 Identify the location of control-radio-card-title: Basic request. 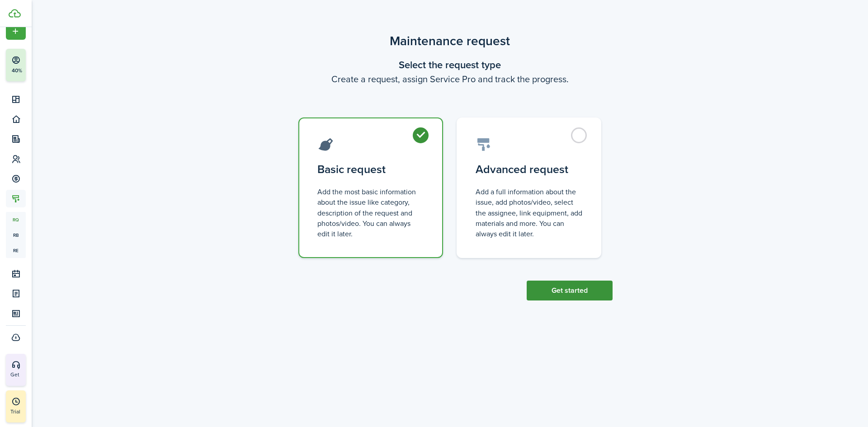
(371, 169).